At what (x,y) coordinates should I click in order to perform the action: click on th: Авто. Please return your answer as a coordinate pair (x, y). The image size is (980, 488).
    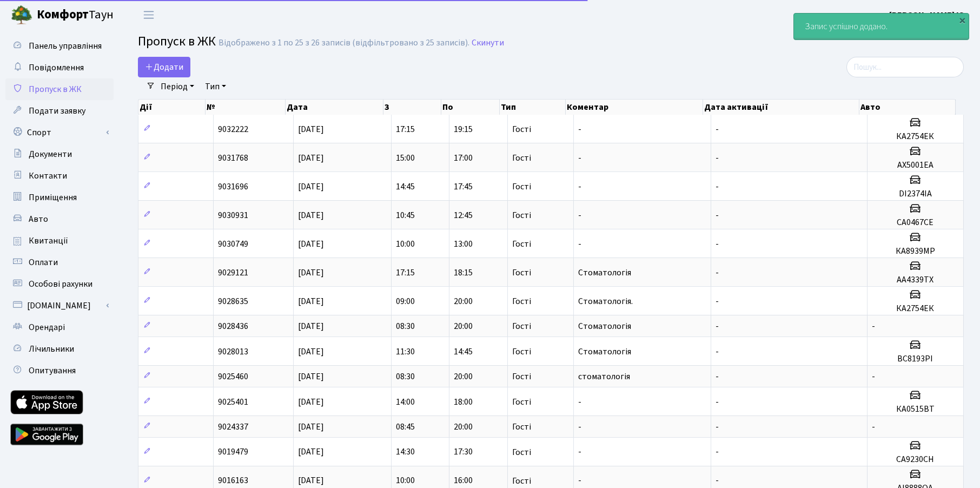
    Looking at the image, I should click on (908, 107).